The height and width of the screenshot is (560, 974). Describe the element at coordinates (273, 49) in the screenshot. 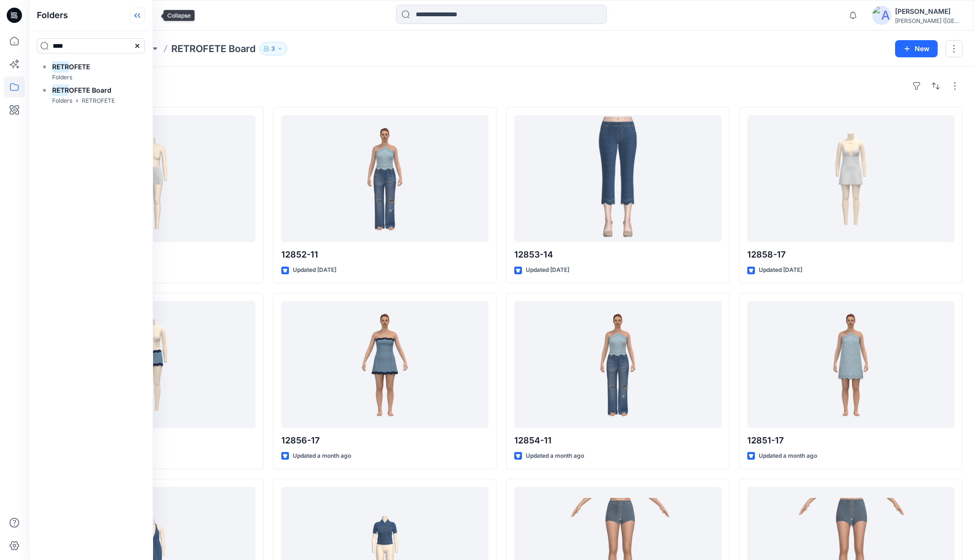

I see `p: 3` at that location.